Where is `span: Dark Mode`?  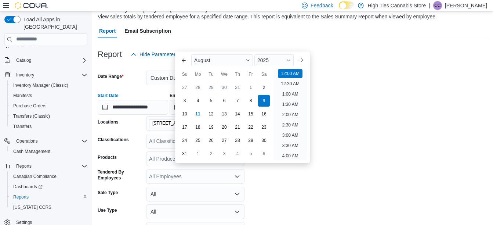 span: Dark Mode is located at coordinates (339, 9).